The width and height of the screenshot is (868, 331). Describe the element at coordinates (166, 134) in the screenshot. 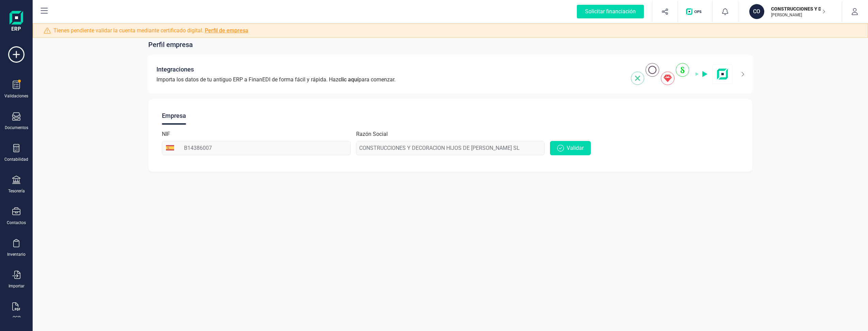

I see `label: NIF` at that location.